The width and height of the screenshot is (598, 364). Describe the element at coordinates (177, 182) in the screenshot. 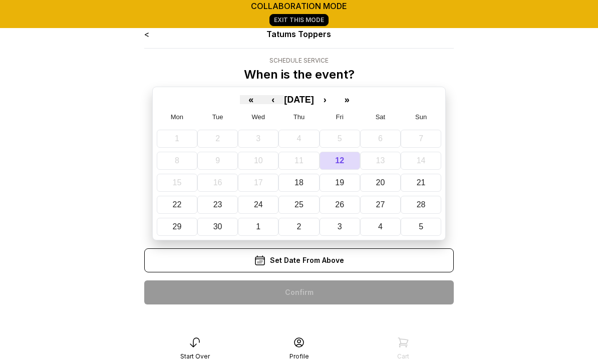

I see `abbr: September 15, 2025` at that location.